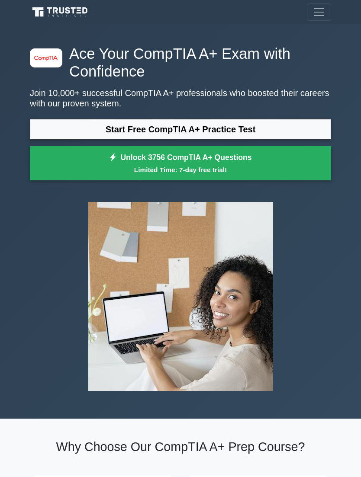  Describe the element at coordinates (180, 63) in the screenshot. I see `h1: Ace Your CompTIA A+ Exam with Confidence` at that location.